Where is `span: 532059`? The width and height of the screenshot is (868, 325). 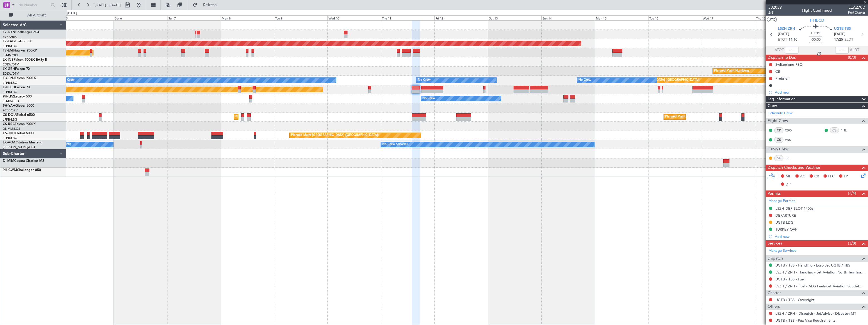 span: 532059 is located at coordinates (775, 7).